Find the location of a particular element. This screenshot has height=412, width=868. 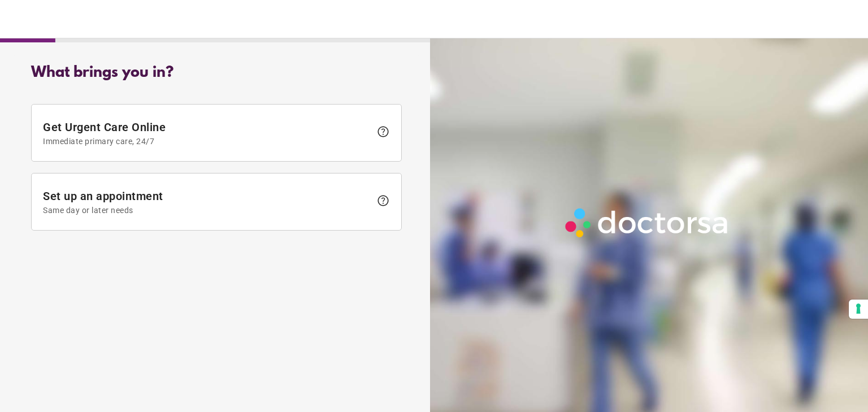

span: Get Urgent Care Online is located at coordinates (207, 133).